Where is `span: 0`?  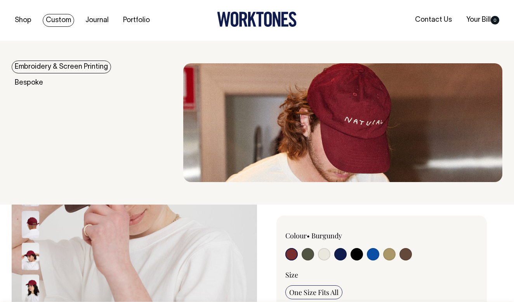 span: 0 is located at coordinates (495, 20).